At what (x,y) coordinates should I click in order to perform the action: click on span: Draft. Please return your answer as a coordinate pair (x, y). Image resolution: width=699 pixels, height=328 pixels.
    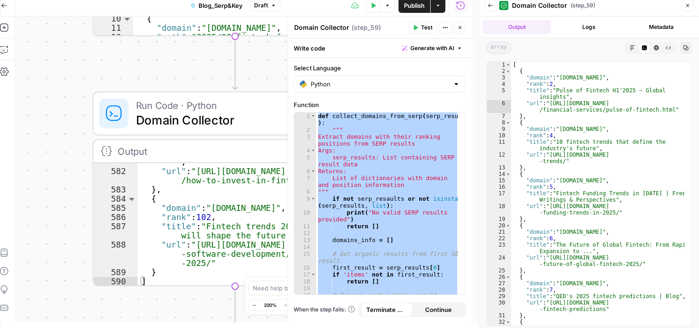
    Looking at the image, I should click on (261, 6).